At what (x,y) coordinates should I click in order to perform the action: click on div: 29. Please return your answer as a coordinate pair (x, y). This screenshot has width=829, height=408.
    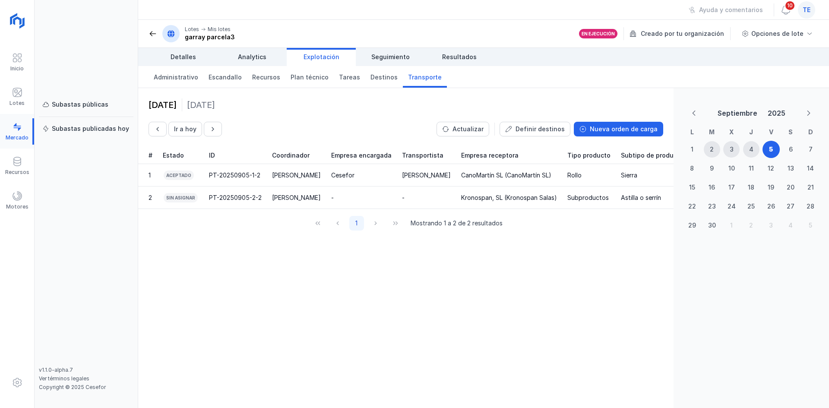
    Looking at the image, I should click on (692, 225).